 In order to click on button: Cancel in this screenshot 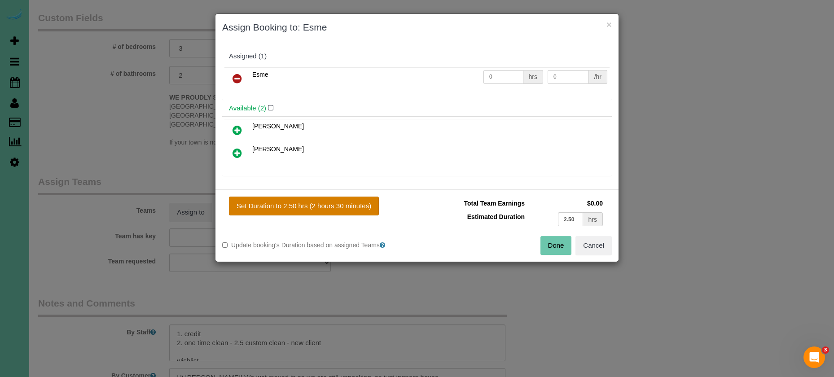, I will do `click(594, 246)`.